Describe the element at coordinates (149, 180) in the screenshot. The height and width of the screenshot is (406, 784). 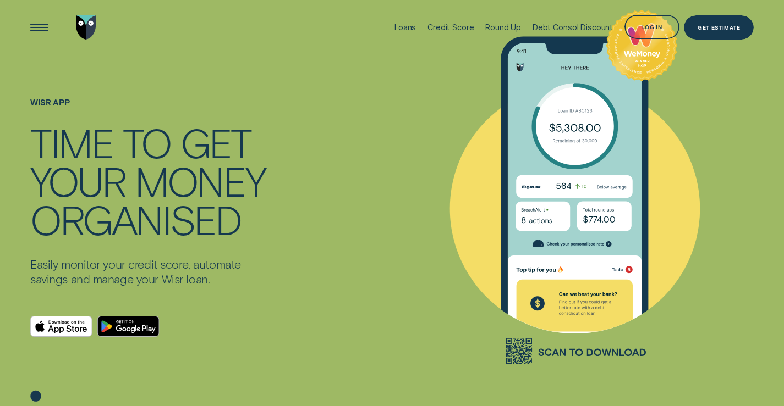
I see `h4: TIME TO GET YOUR MONEY ORGANISED` at that location.